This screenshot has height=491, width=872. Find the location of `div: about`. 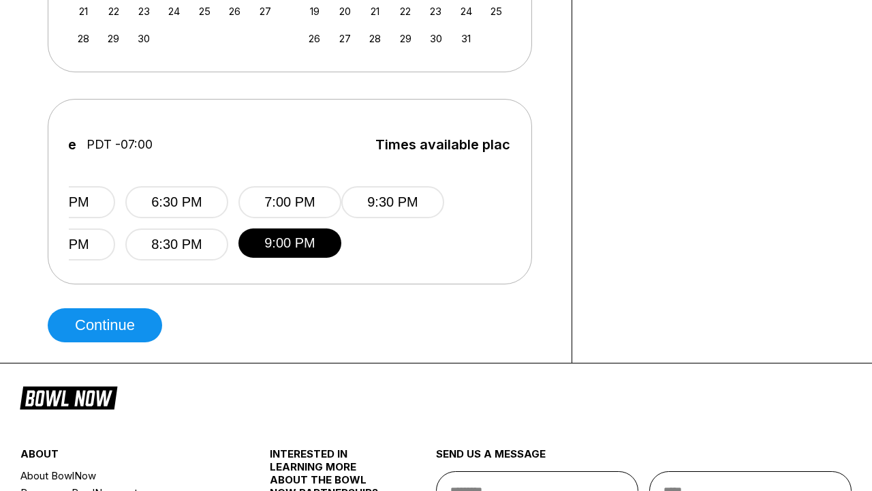

div: about is located at coordinates (124, 456).